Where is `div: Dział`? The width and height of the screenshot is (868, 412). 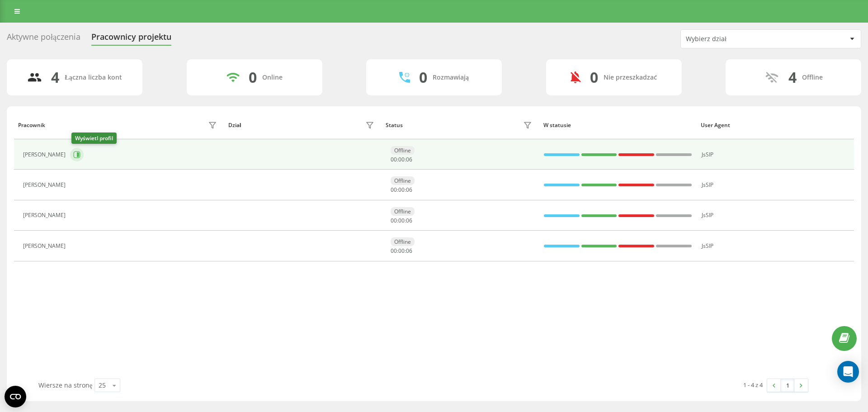 div: Dział is located at coordinates (235, 125).